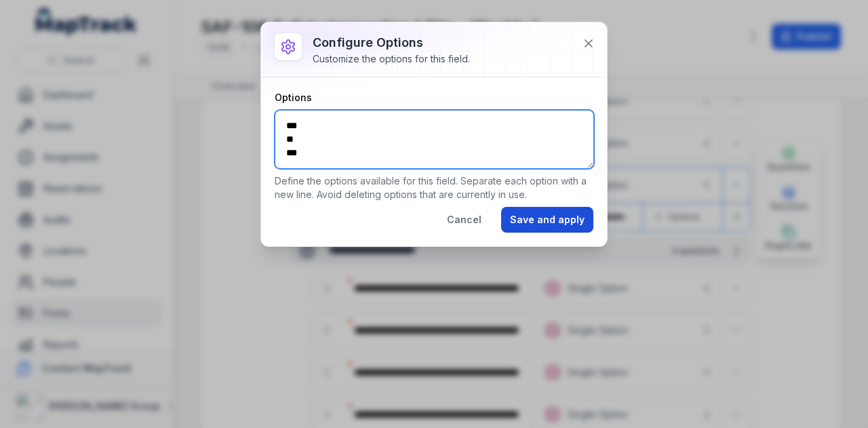  Describe the element at coordinates (391, 43) in the screenshot. I see `h3: Configure options` at that location.